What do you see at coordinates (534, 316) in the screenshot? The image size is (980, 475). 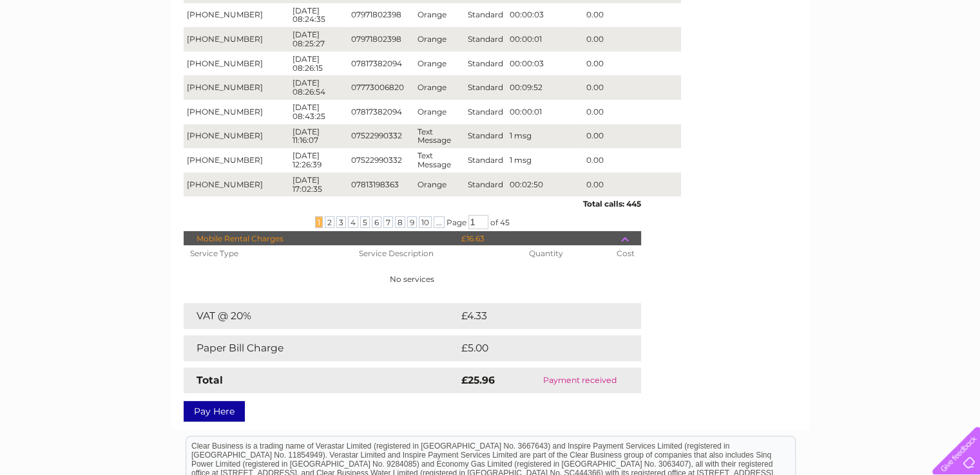 I see `td: £4.33` at bounding box center [534, 316].